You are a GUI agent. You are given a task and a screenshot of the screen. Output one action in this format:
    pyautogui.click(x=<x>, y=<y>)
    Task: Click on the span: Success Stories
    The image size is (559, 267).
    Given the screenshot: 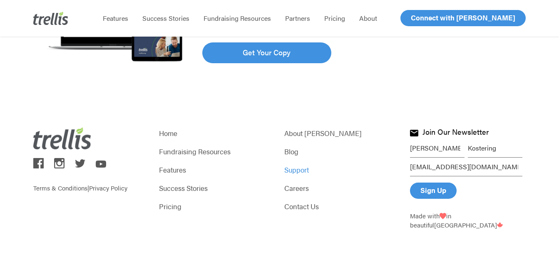 What is the action you would take?
    pyautogui.click(x=166, y=18)
    